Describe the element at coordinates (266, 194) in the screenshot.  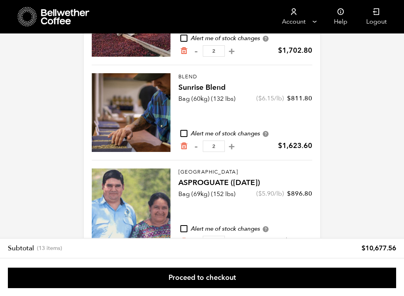
I see `bdi: 5.90` at that location.